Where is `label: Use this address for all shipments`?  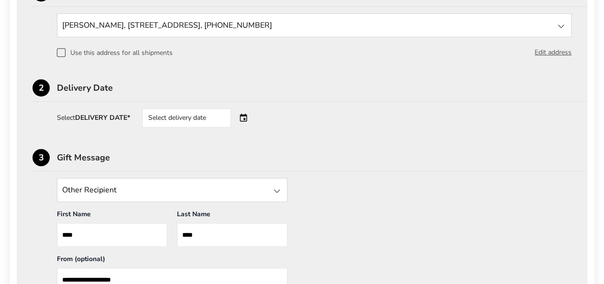
label: Use this address for all shipments is located at coordinates (115, 53).